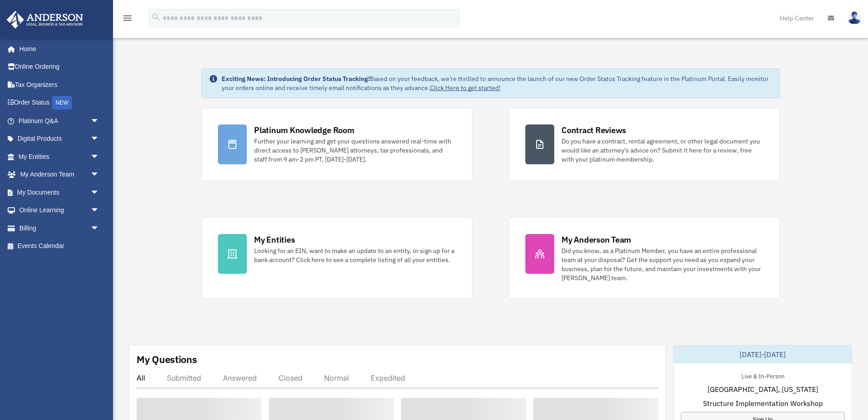 The image size is (868, 420). Describe the element at coordinates (290, 378) in the screenshot. I see `div: Closed` at that location.